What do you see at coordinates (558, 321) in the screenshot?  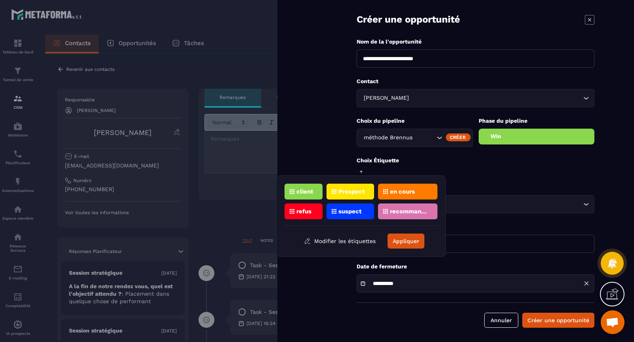 I see `button: Créer une opportunité` at bounding box center [558, 321].